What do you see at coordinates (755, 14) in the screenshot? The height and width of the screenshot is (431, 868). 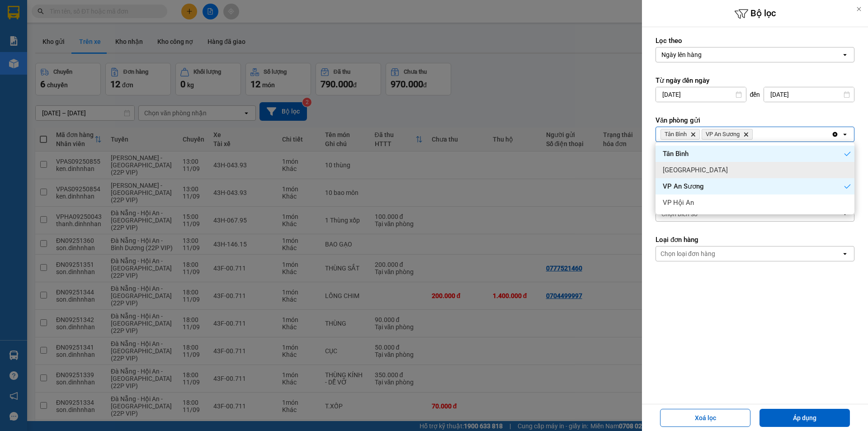 I see `h6: Bộ lọc` at bounding box center [755, 14].